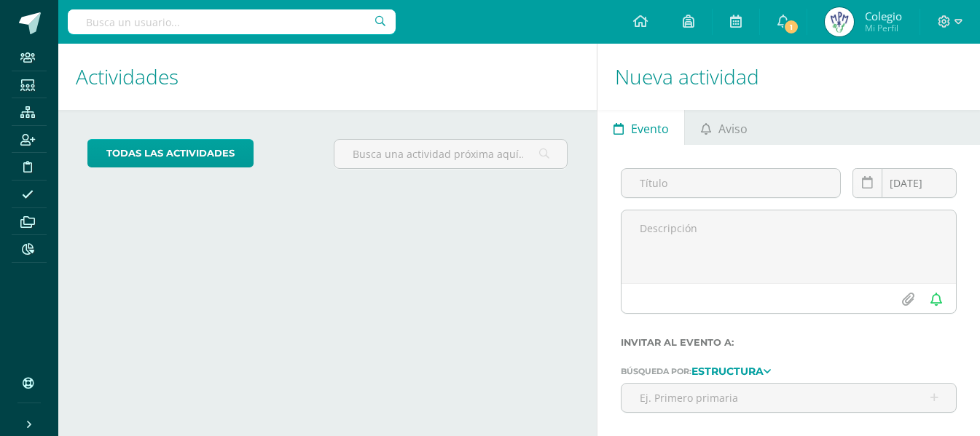 The image size is (980, 436). What do you see at coordinates (170, 153) in the screenshot?
I see `a: todas las Actividades` at bounding box center [170, 153].